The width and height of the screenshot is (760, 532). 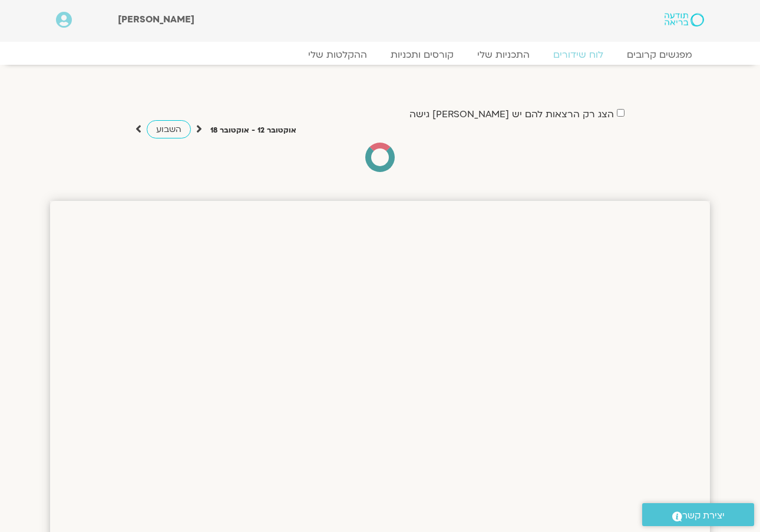 I want to click on span: השבוע, so click(x=169, y=129).